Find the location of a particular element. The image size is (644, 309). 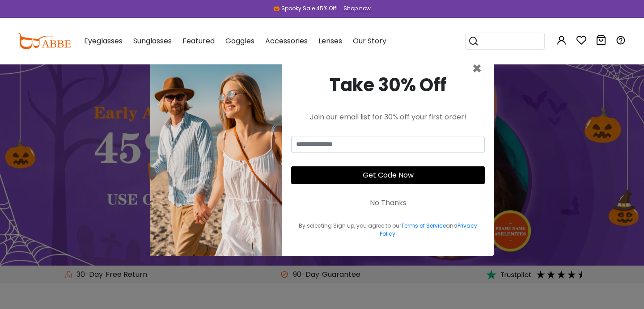

div: Join our email list for 30% off your first order! is located at coordinates (388, 117).